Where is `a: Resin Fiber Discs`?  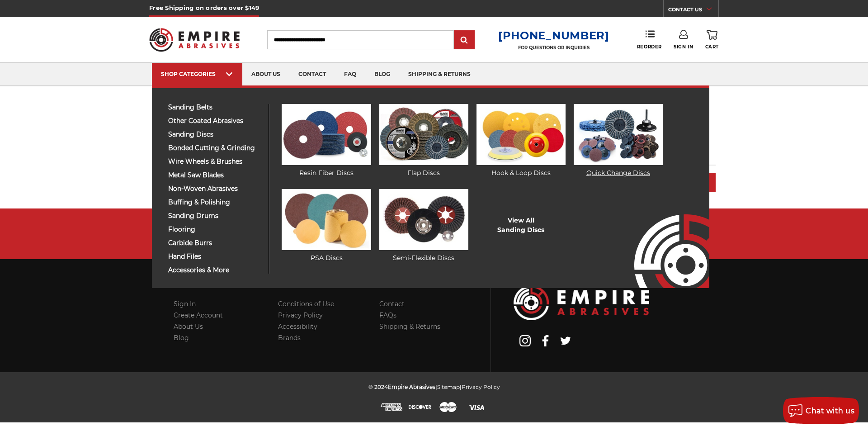 a: Resin Fiber Discs is located at coordinates (326, 140).